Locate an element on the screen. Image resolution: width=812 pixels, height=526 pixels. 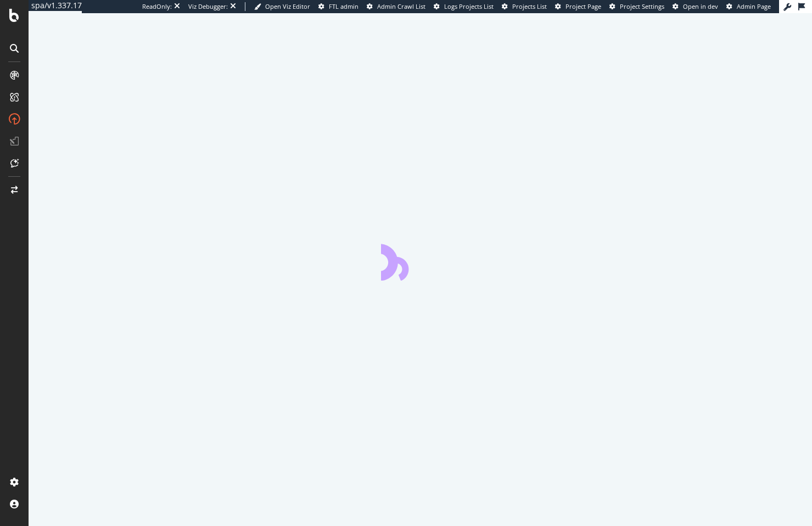
span: Logs Projects List is located at coordinates (469, 6).